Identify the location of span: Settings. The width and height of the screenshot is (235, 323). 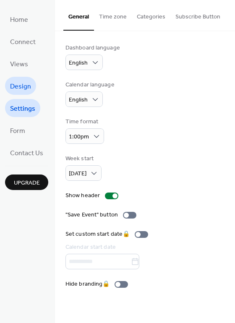
(23, 109).